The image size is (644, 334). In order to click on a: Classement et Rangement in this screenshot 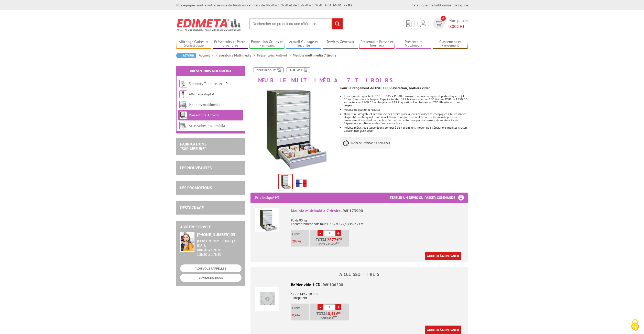, I will do `click(450, 44)`.